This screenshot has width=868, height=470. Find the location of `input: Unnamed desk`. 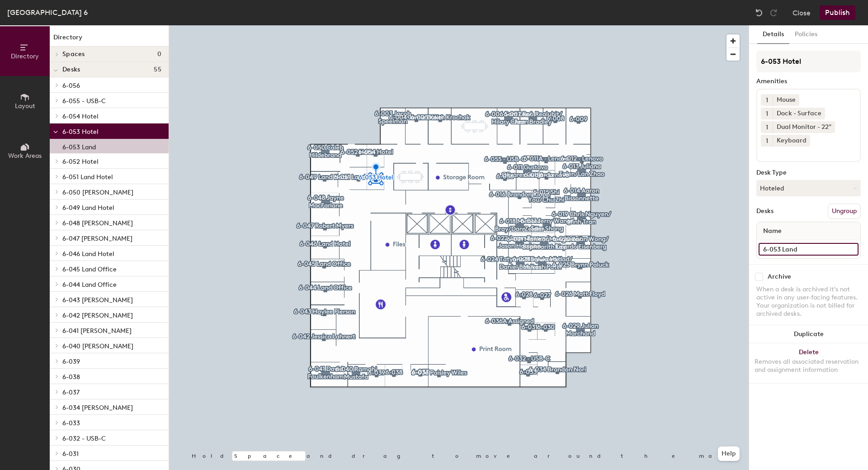

input: Unnamed desk is located at coordinates (808, 249).